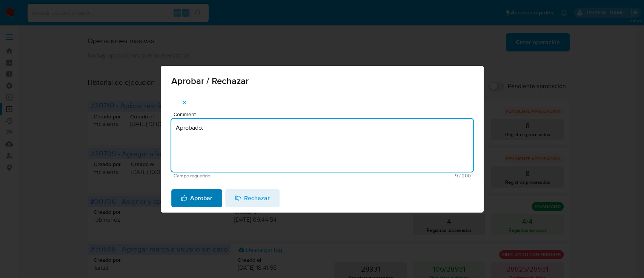 This screenshot has height=278, width=644. I want to click on span: Campo requerido, so click(248, 176).